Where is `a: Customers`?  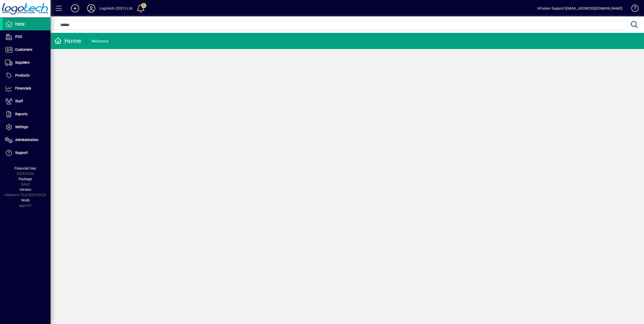 a: Customers is located at coordinates (27, 50).